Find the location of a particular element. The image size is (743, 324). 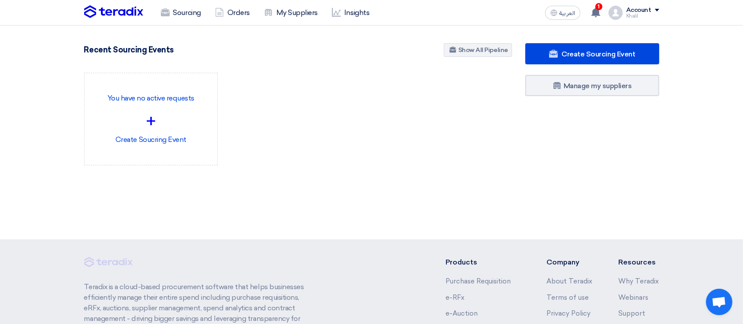

a: Insights is located at coordinates (350, 13).